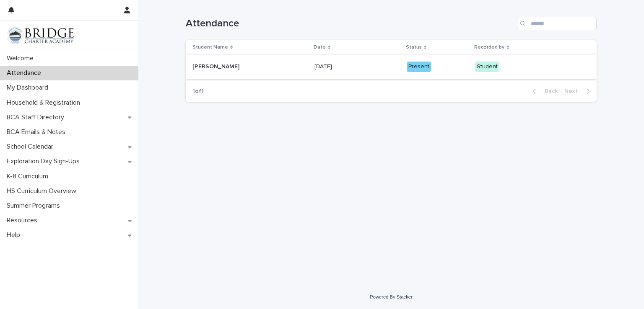 The image size is (644, 309). What do you see at coordinates (45, 103) in the screenshot?
I see `p: Household & Registration` at bounding box center [45, 103].